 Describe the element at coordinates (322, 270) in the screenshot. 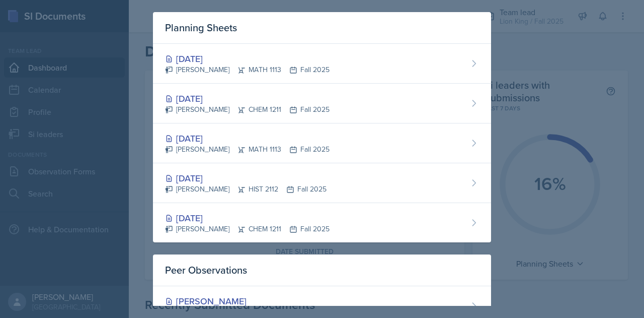

I see `div: Peer Observations` at that location.